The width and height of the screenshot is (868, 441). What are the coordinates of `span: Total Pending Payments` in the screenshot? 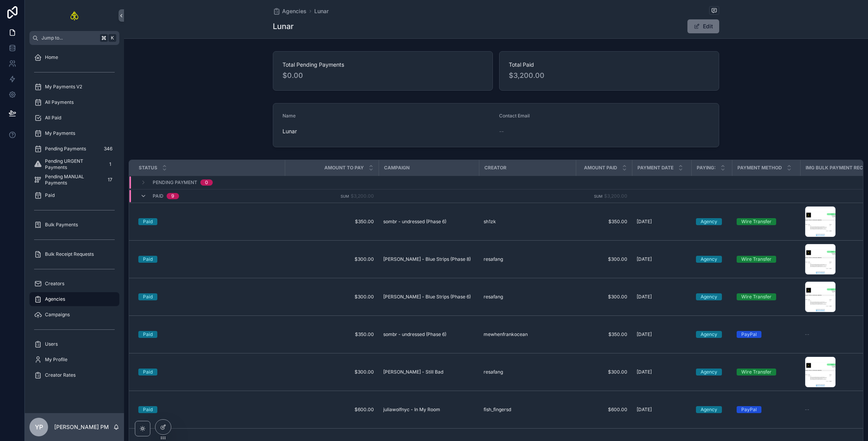 It's located at (383, 65).